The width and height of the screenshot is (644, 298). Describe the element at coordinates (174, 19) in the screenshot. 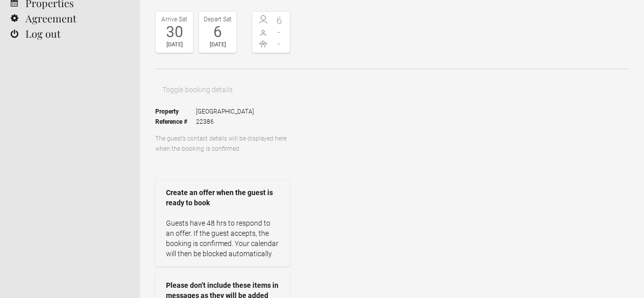

I see `div: Arrive Sat` at that location.